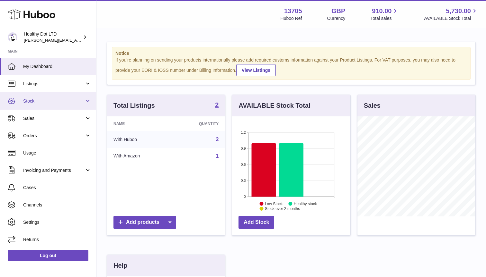 The image size is (486, 277). I want to click on a: 910.00 Total sales, so click(384, 14).